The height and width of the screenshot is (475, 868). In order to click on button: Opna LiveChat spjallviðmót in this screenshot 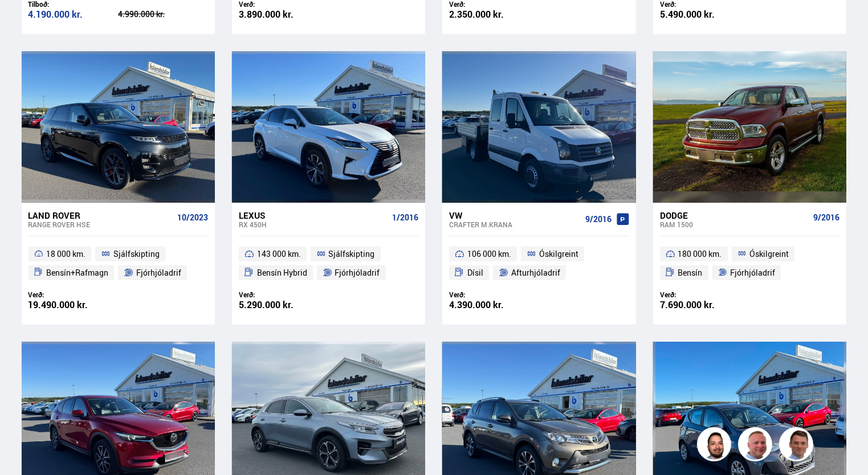, I will do `click(26, 22)`.